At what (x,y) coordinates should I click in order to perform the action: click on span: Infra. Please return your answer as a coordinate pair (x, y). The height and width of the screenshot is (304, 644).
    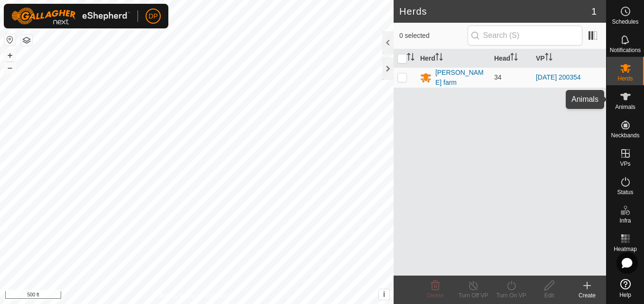
    Looking at the image, I should click on (625, 221).